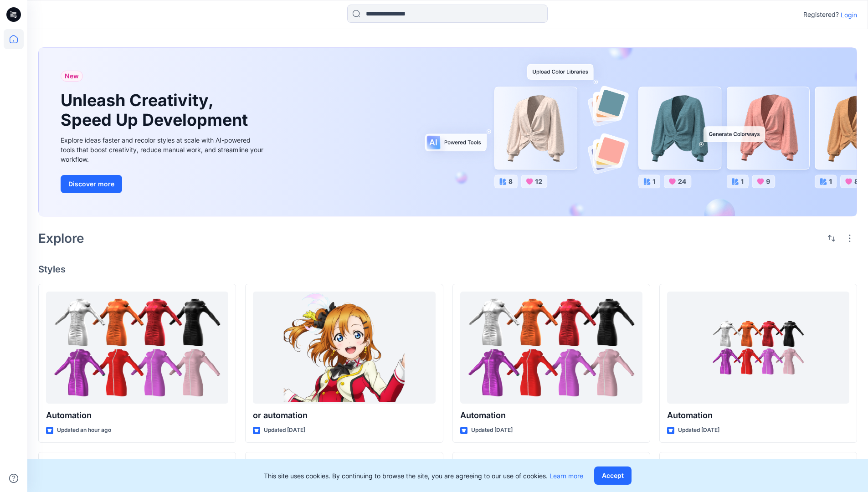  What do you see at coordinates (613, 476) in the screenshot?
I see `button: Accept` at bounding box center [613, 476].